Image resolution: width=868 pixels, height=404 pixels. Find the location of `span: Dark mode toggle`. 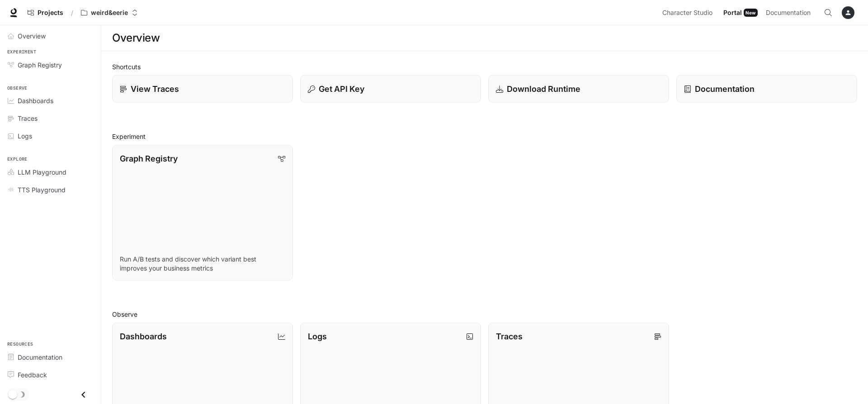

span: Dark mode toggle is located at coordinates (12, 394).